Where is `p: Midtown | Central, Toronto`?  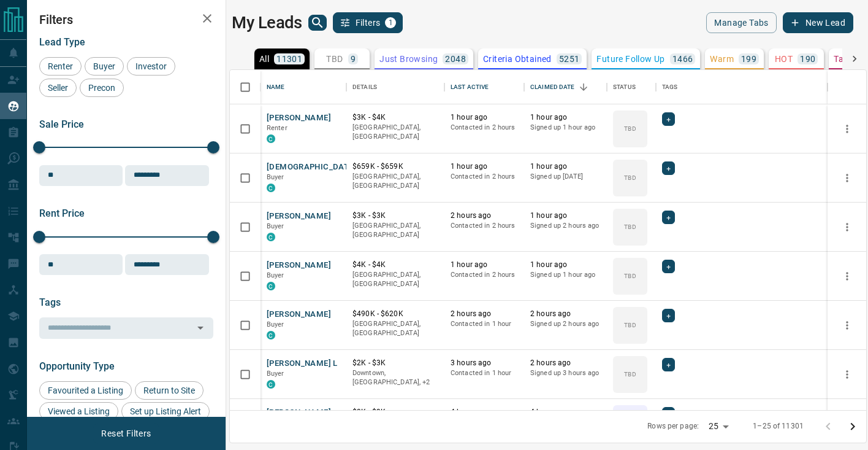
p: Midtown | Central, Toronto is located at coordinates (395, 378).